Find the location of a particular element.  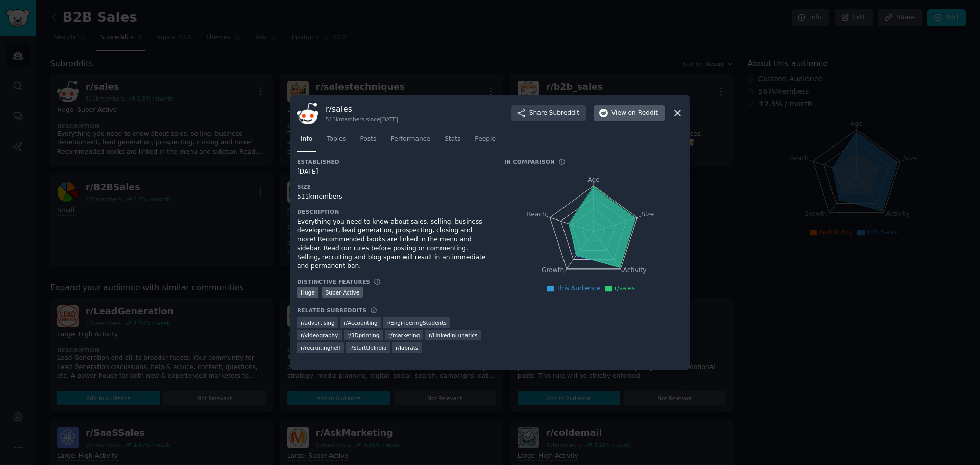

a: Stats is located at coordinates (452, 141).